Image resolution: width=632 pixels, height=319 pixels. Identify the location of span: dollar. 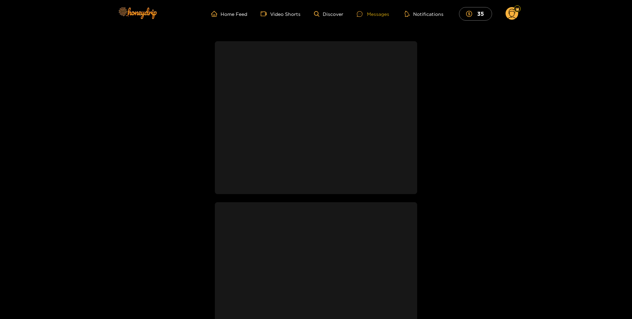
(471, 14).